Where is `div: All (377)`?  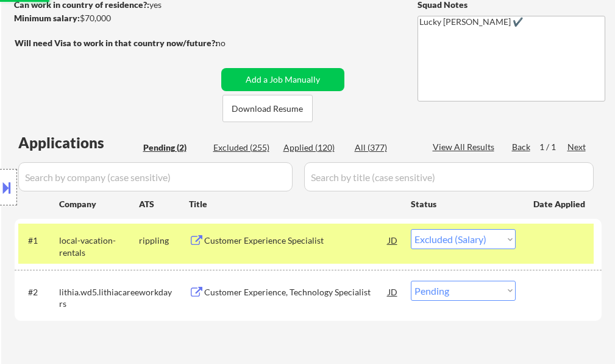 div: All (377) is located at coordinates (385, 148).